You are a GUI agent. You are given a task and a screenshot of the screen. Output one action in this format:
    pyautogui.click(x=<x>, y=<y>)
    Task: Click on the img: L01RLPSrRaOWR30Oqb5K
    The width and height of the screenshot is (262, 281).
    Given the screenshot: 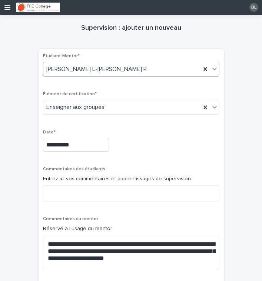 What is the action you would take?
    pyautogui.click(x=38, y=7)
    